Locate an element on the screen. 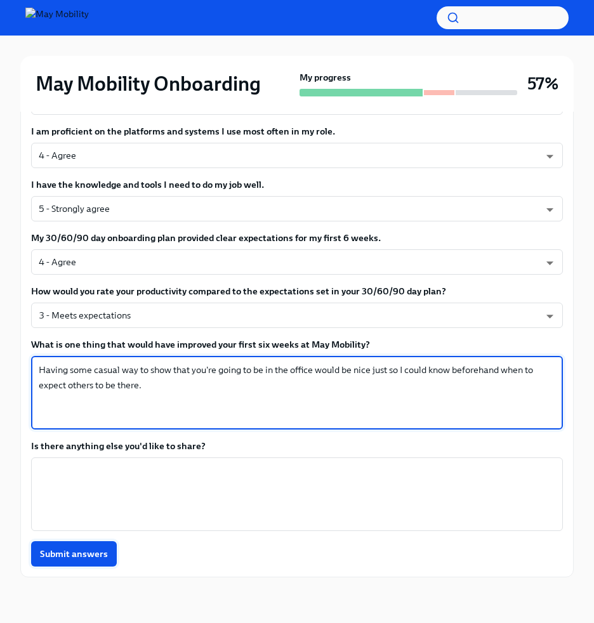 This screenshot has width=594, height=623. h2: May Mobility Onboarding is located at coordinates (148, 84).